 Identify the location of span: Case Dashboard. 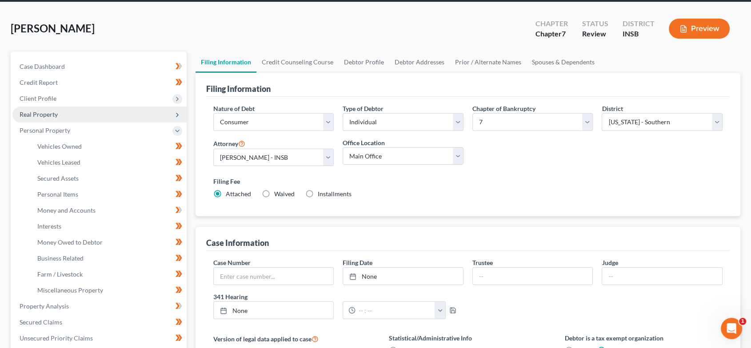
(42, 66).